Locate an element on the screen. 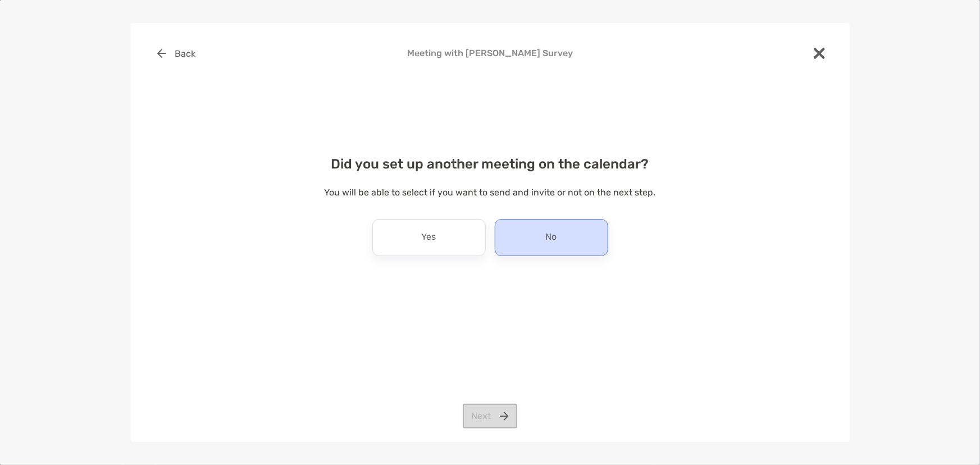 The image size is (980, 465). p: You will be able to select if you want to send and invite or not on the next step. is located at coordinates (490, 192).